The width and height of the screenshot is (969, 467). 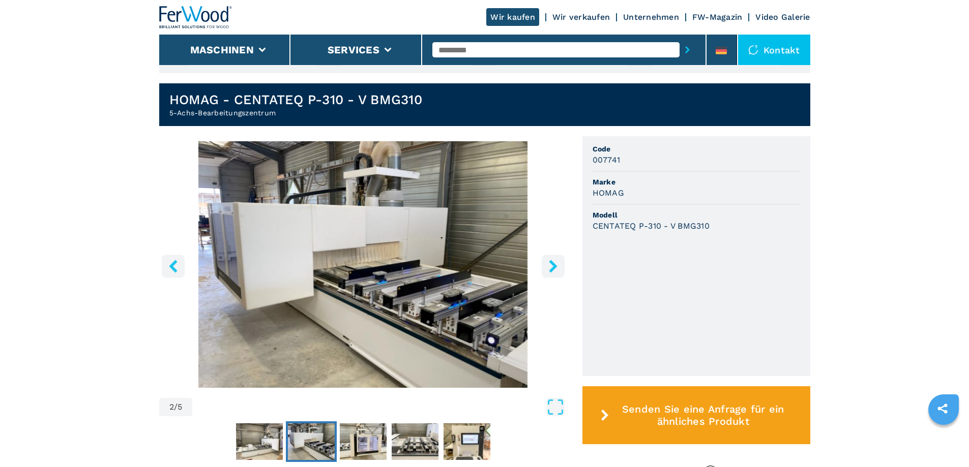 What do you see at coordinates (608, 193) in the screenshot?
I see `h3: HOMAG` at bounding box center [608, 193].